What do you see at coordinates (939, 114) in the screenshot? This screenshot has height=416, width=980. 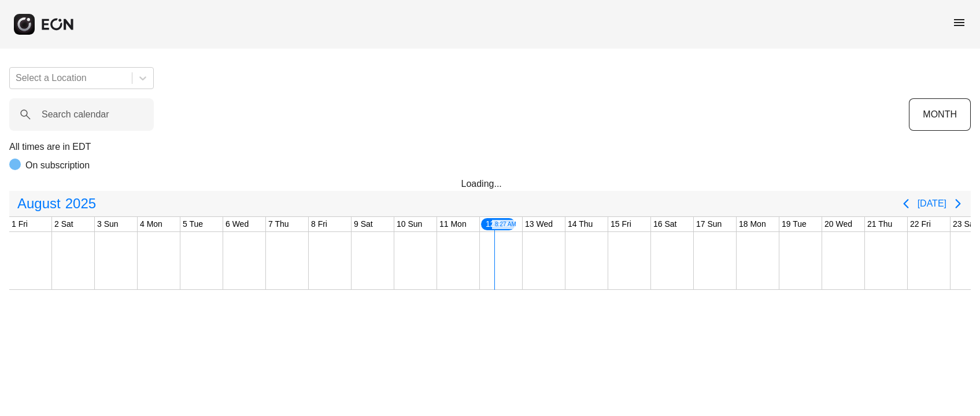 I see `button: MONTH` at bounding box center [939, 114].